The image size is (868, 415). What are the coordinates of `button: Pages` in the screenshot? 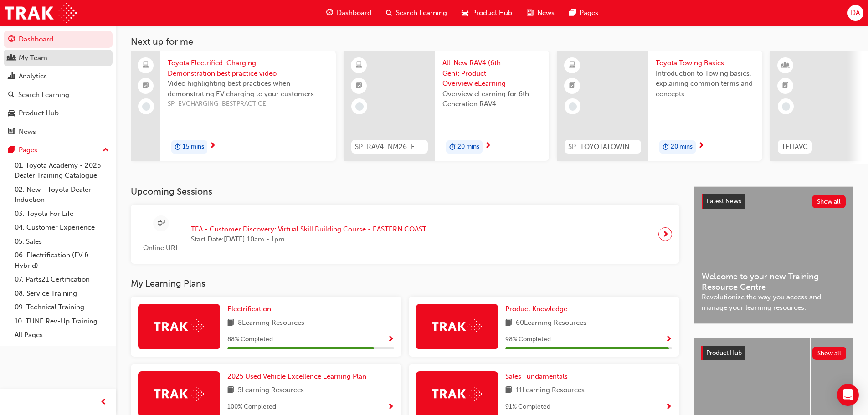 It's located at (58, 150).